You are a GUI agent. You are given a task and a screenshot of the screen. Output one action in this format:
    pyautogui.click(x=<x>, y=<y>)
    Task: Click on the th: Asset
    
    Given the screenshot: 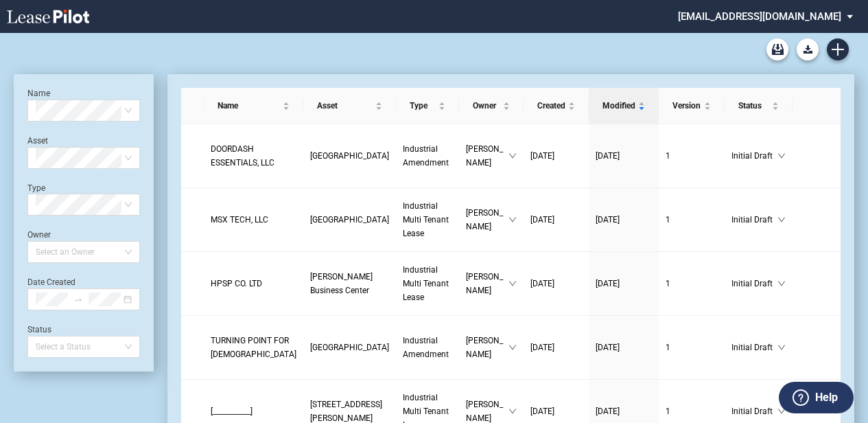 What is the action you would take?
    pyautogui.click(x=349, y=106)
    